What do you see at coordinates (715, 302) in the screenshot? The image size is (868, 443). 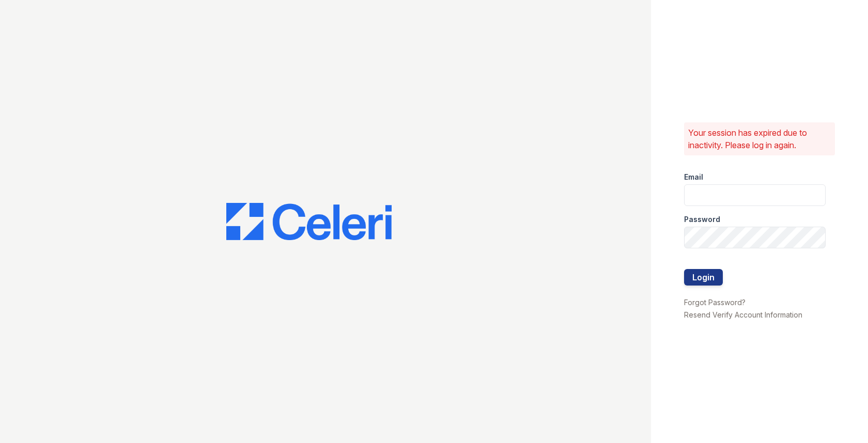 I see `a: Forgot Password?` at bounding box center [715, 302].